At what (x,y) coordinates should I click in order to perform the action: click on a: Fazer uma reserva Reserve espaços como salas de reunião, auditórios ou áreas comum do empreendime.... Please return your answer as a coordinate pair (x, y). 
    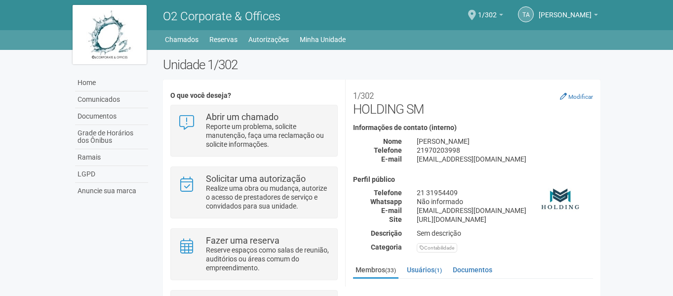
    Looking at the image, I should click on (254, 254).